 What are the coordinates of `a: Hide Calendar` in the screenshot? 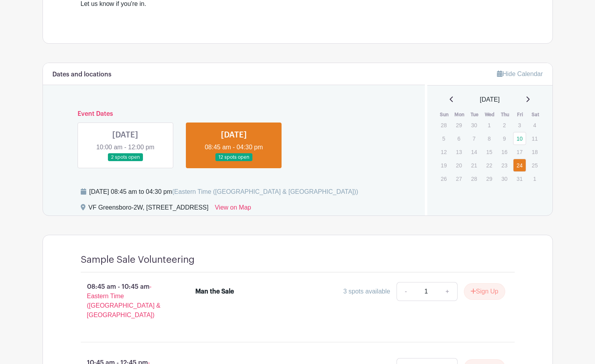 It's located at (520, 74).